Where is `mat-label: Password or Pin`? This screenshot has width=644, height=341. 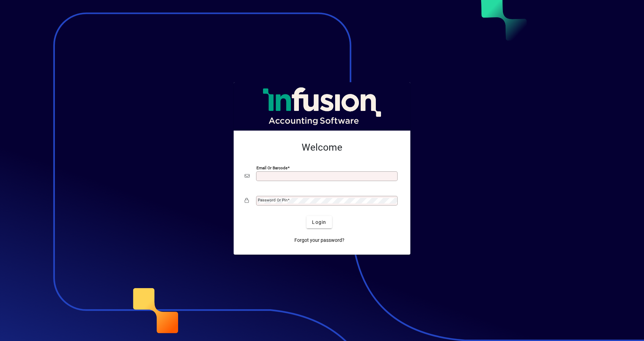 mat-label: Password or Pin is located at coordinates (273, 200).